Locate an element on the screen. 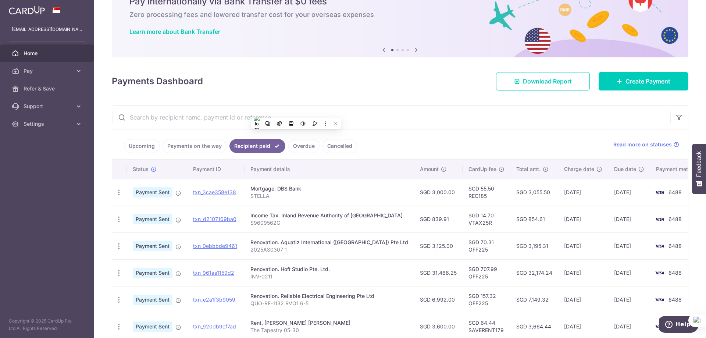 The height and width of the screenshot is (338, 706). p: The Tapestry 05-30 is located at coordinates (329, 330).